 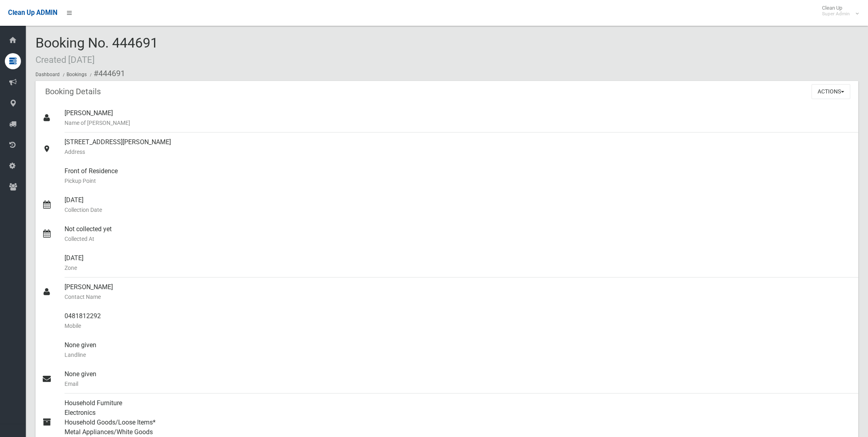 What do you see at coordinates (47, 75) in the screenshot?
I see `a: Dashboard` at bounding box center [47, 75].